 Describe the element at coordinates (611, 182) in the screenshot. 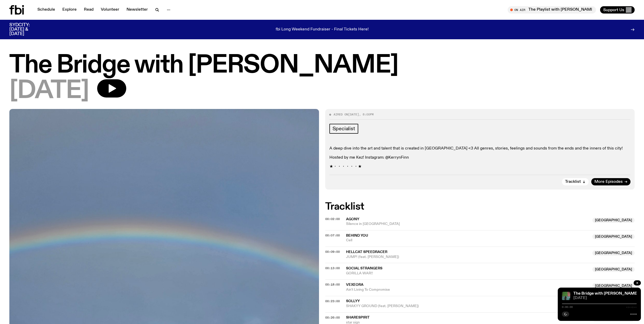

I see `a: More Episodes` at that location.